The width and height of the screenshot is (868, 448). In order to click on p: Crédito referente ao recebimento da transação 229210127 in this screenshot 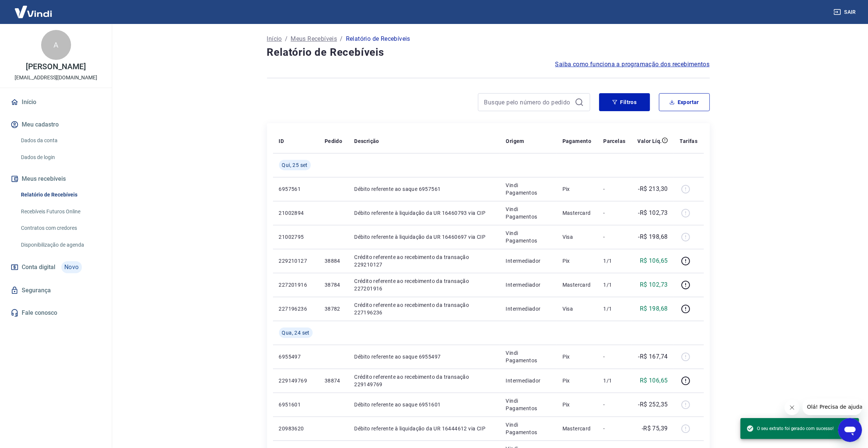, I will do `click(424, 261)`.